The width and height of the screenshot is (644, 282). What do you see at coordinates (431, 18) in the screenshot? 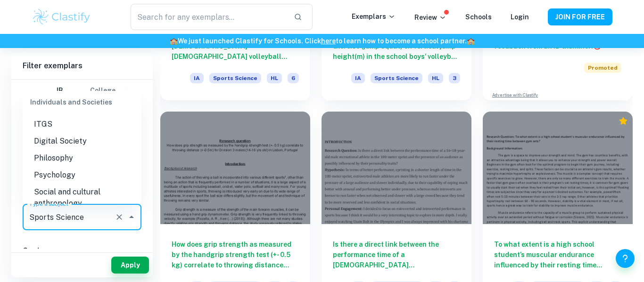
I see `p: Review` at bounding box center [431, 18].